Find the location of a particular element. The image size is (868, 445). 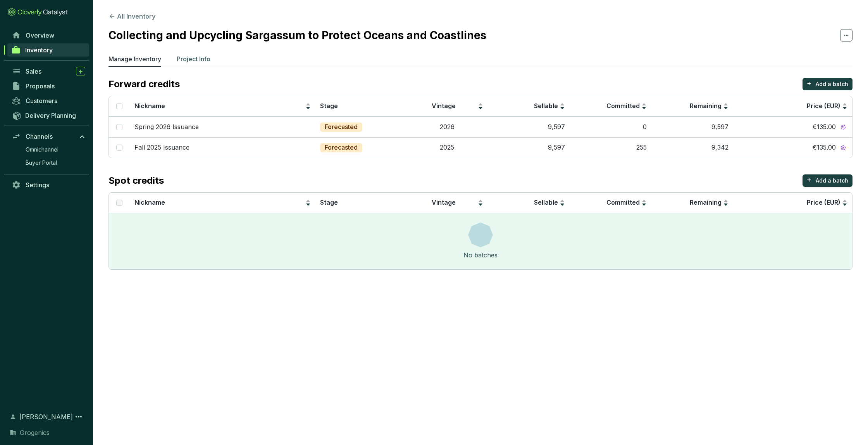

span: Omnichannel is located at coordinates (41, 150).